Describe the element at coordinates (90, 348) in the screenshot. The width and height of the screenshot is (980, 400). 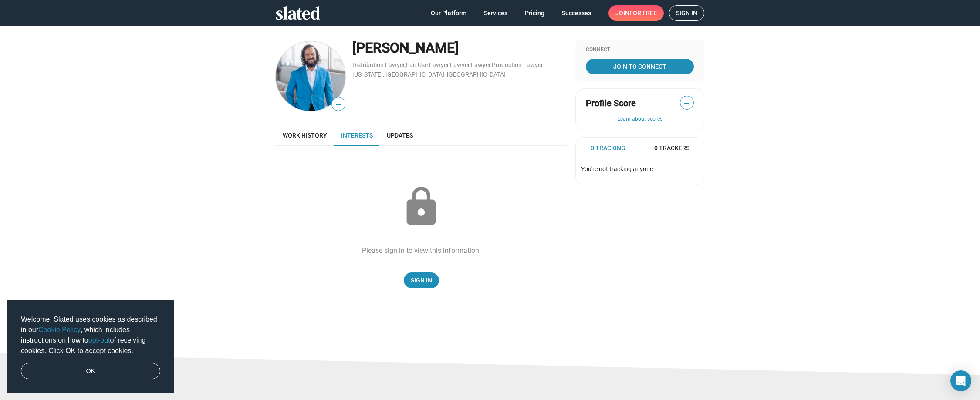
I see `div: cookieconsent` at that location.